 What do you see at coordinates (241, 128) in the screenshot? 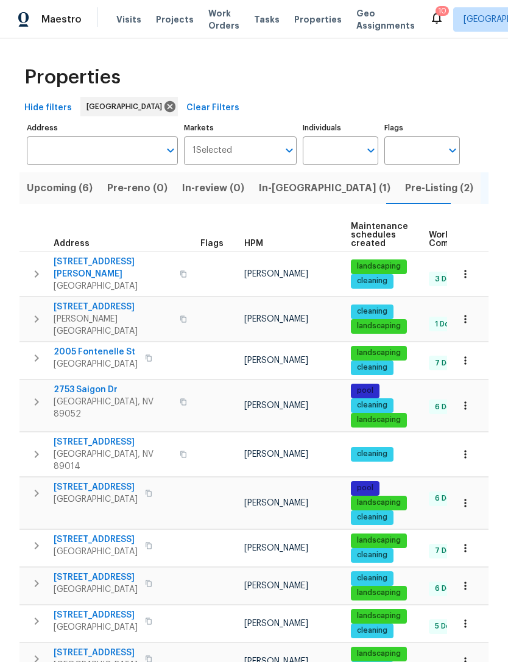
I see `label: Markets` at bounding box center [241, 128].